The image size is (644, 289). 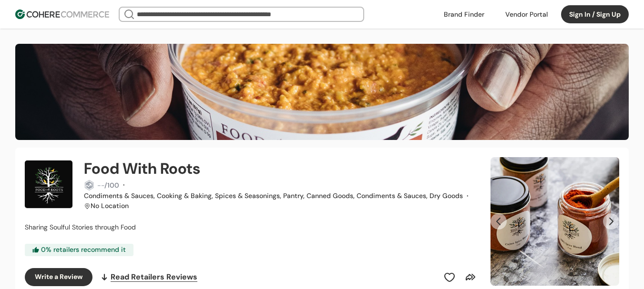 I want to click on button: Sign In / Sign Up, so click(x=595, y=14).